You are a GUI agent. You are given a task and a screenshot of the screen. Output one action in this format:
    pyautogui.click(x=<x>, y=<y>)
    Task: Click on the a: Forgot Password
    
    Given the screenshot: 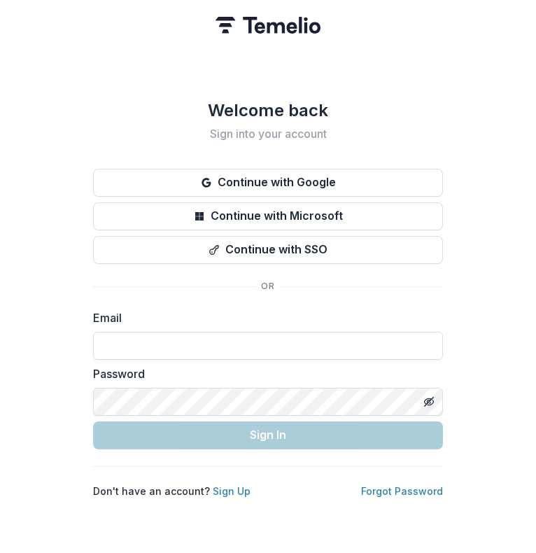 What is the action you would take?
    pyautogui.click(x=402, y=490)
    